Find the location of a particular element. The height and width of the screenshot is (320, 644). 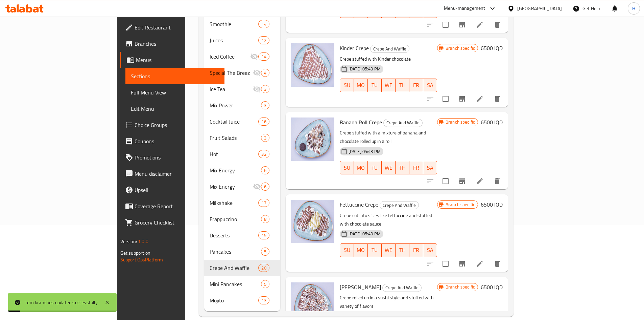

span: 15 is located at coordinates (264, 235).